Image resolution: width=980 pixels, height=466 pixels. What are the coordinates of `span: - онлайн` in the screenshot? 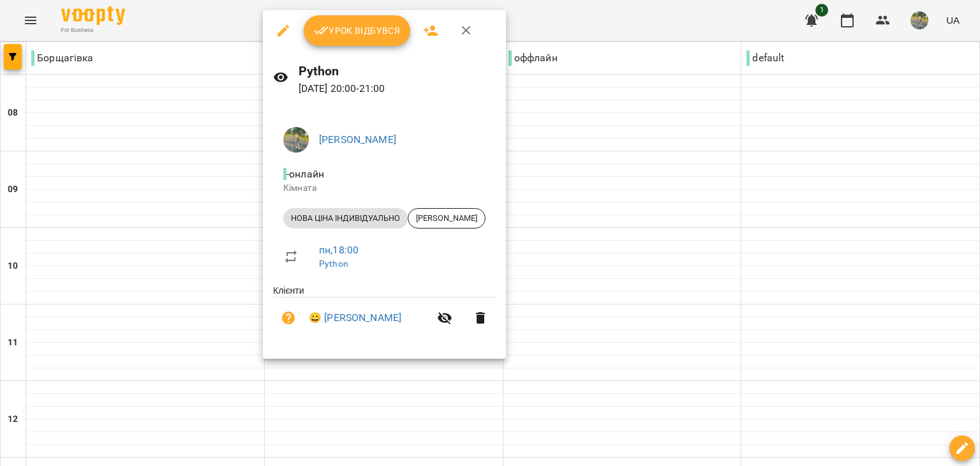 It's located at (305, 173).